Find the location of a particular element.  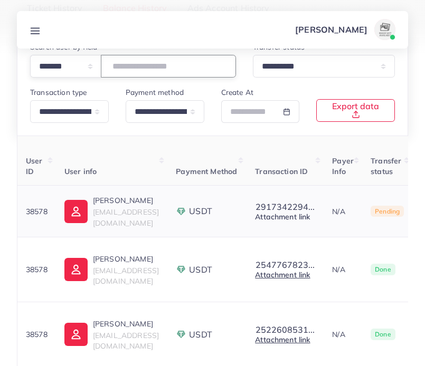

span: Pending is located at coordinates (387, 212).